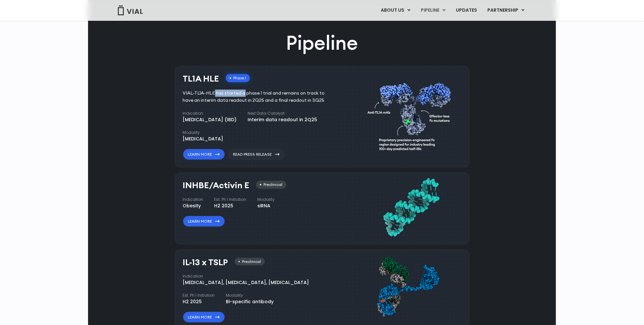 The height and width of the screenshot is (325, 644). Describe the element at coordinates (250, 302) in the screenshot. I see `div: Bi-specific antibody` at that location.